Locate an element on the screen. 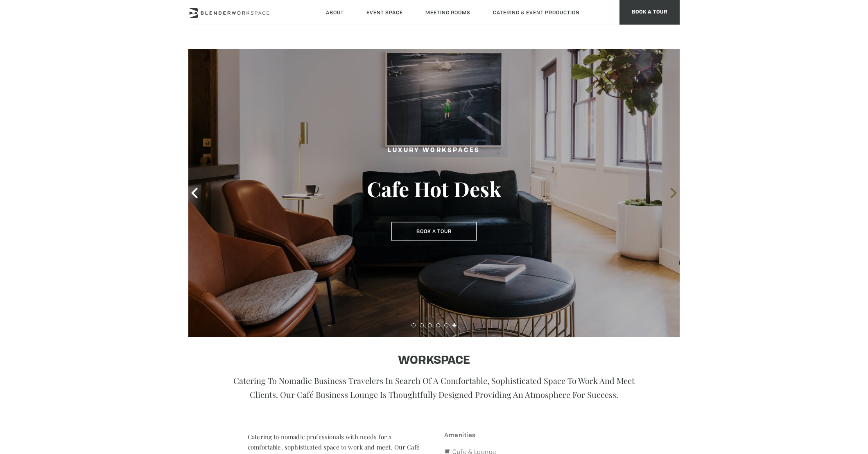 This screenshot has width=868, height=454. h2: Luxury Workspaces is located at coordinates (434, 150).